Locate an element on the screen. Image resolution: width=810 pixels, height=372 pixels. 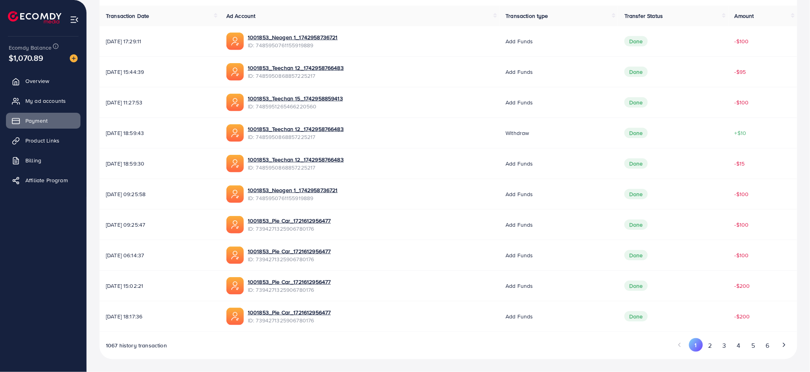
span: -$15 is located at coordinates (740, 163).